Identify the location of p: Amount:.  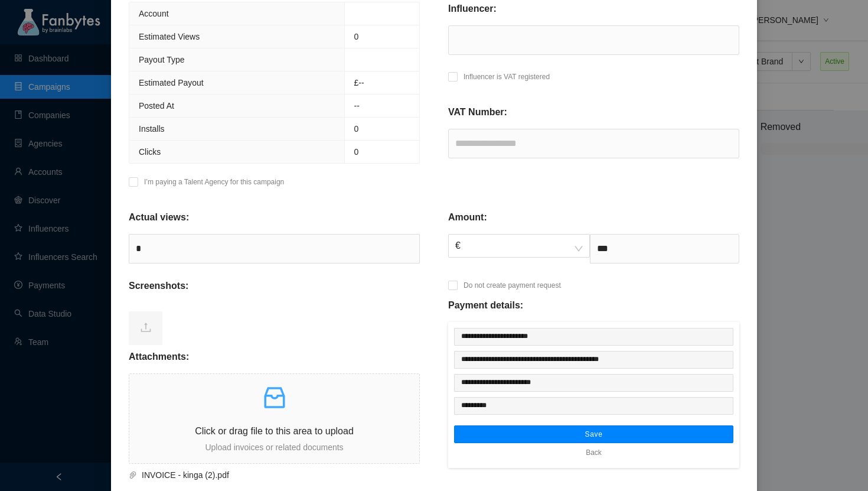
(467, 217).